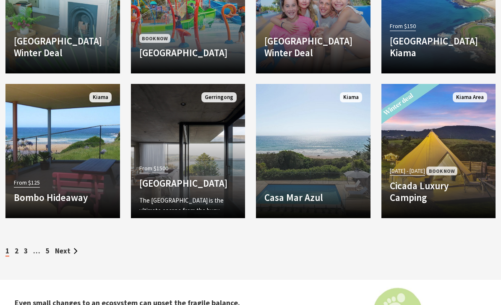 This screenshot has width=501, height=305. Describe the element at coordinates (27, 183) in the screenshot. I see `span: From $125` at that location.